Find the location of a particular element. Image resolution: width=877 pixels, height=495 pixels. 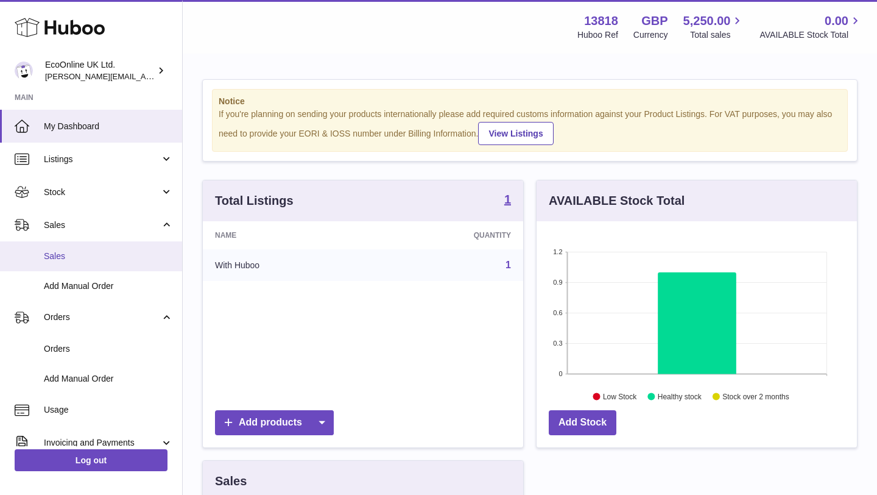

span: Usage is located at coordinates (108, 409).